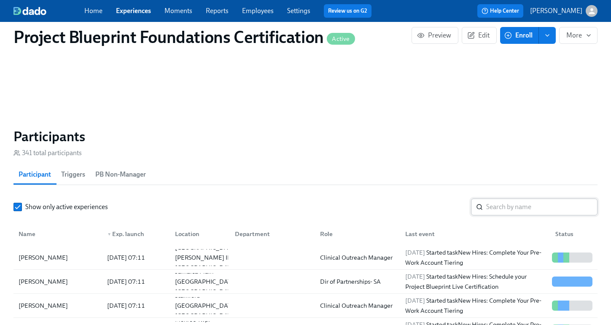 Image resolution: width=611 pixels, height=325 pixels. Describe the element at coordinates (134, 234) in the screenshot. I see `div: ▼Exp. launch` at that location.